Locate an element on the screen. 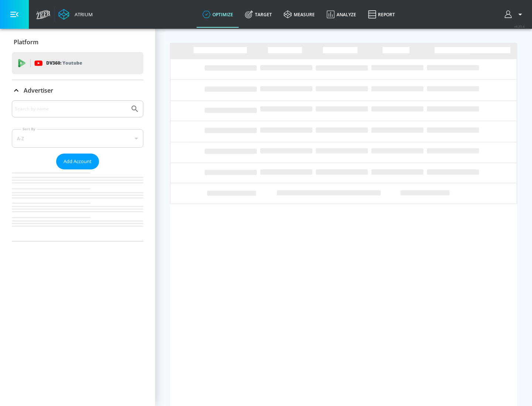 This screenshot has height=406, width=532. button: Add Account is located at coordinates (78, 161).